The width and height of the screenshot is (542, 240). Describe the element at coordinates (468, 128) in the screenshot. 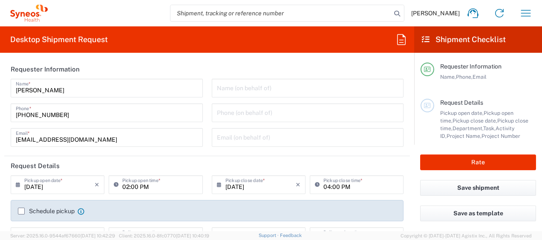

I see `span: Department,` at that location.